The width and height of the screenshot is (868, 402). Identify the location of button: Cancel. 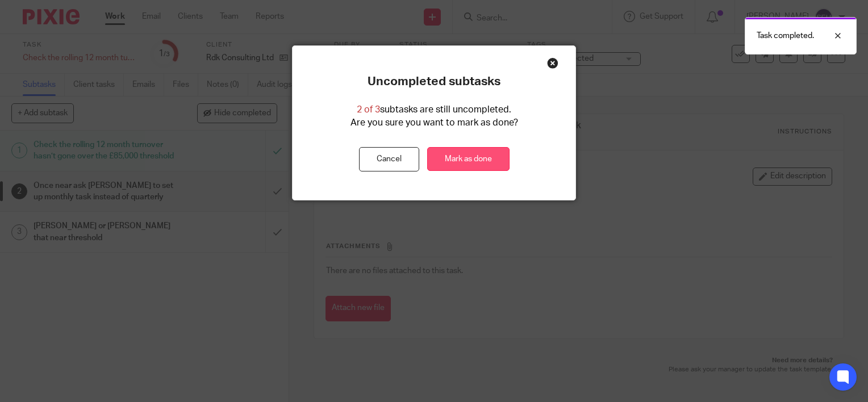
(389, 159).